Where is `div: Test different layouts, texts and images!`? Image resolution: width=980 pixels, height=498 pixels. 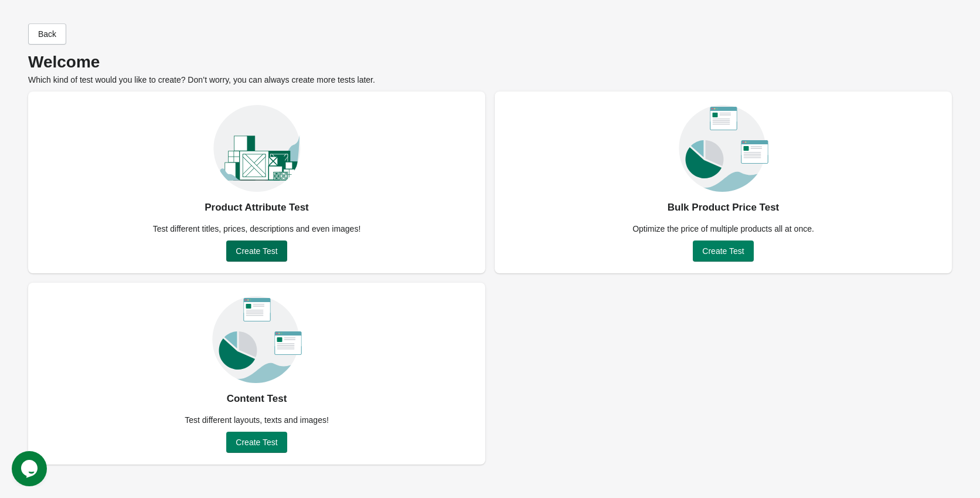
div: Test different layouts, texts and images! is located at coordinates (257, 420).